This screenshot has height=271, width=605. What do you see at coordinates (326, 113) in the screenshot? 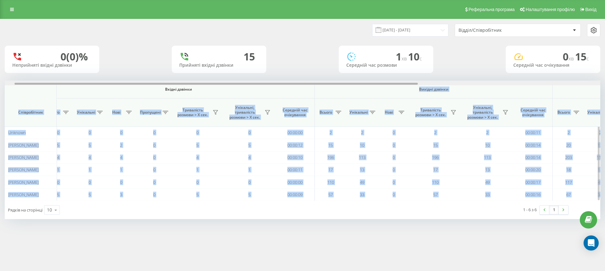
I see `span: Всього` at bounding box center [326, 113].